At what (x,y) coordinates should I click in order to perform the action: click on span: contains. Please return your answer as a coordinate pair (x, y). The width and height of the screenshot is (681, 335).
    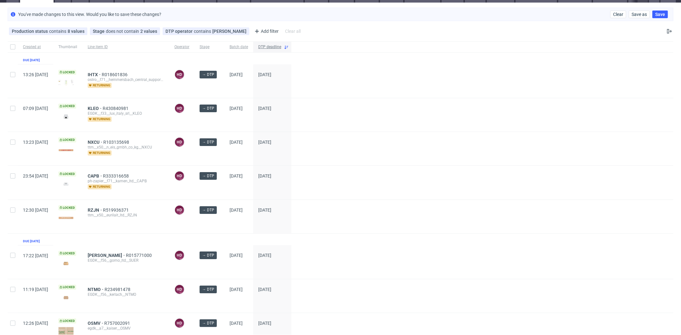
    Looking at the image, I should click on (203, 31).